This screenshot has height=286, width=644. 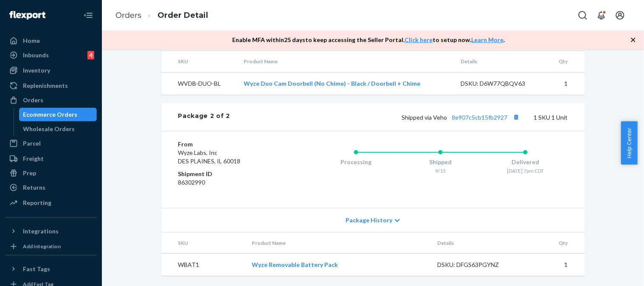 I want to click on a: Inventory, so click(x=51, y=70).